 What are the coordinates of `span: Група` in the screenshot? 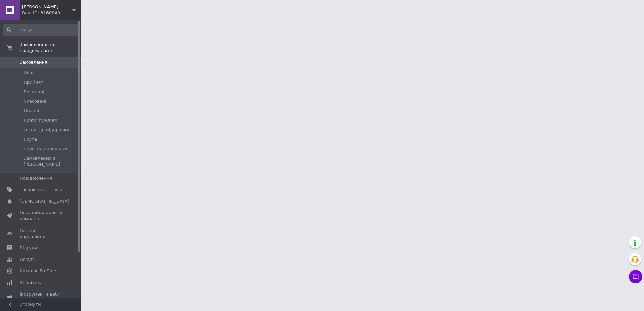 It's located at (30, 139).